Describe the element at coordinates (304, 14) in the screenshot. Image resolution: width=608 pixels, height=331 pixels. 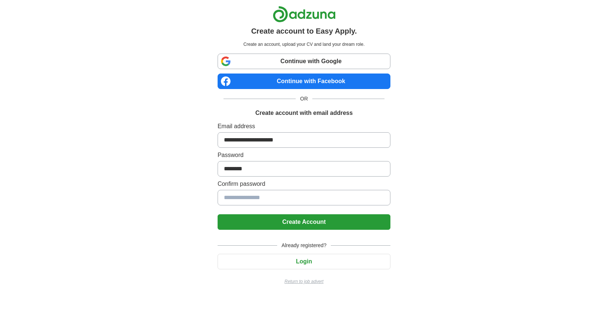
I see `img: Adzuna logo` at that location.